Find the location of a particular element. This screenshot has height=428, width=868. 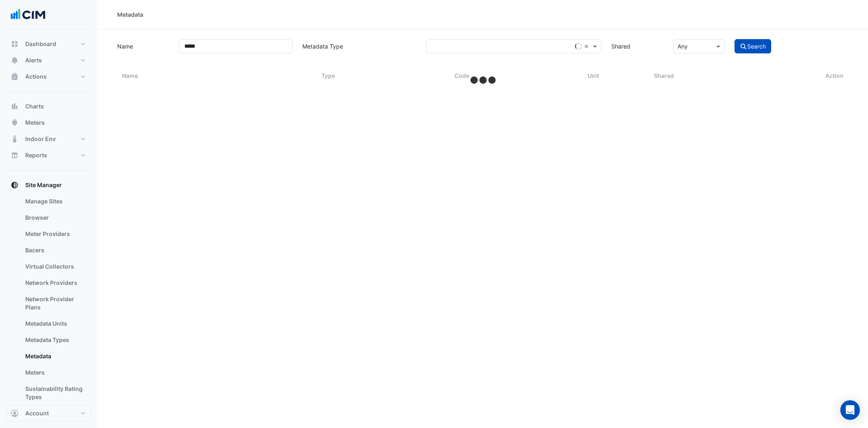

a: Virtual Collectors is located at coordinates (55, 267).